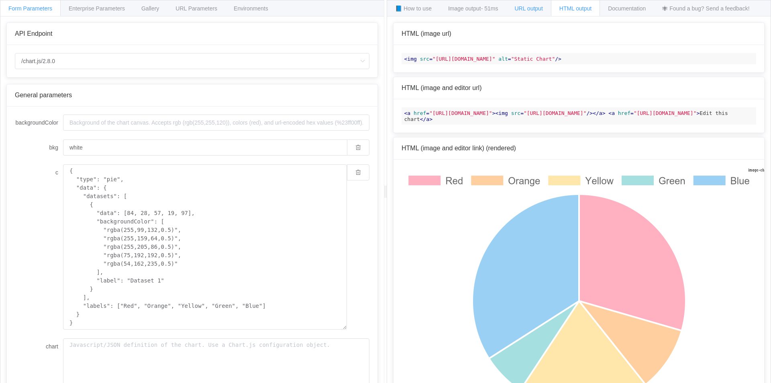 The width and height of the screenshot is (771, 383). What do you see at coordinates (528, 8) in the screenshot?
I see `span: URL output` at bounding box center [528, 8].